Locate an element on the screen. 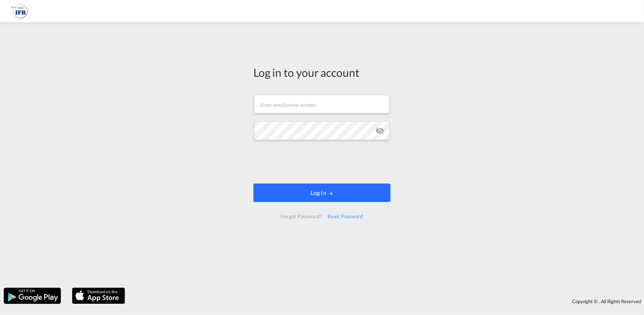  input: Enter email/phone number is located at coordinates (321, 104).